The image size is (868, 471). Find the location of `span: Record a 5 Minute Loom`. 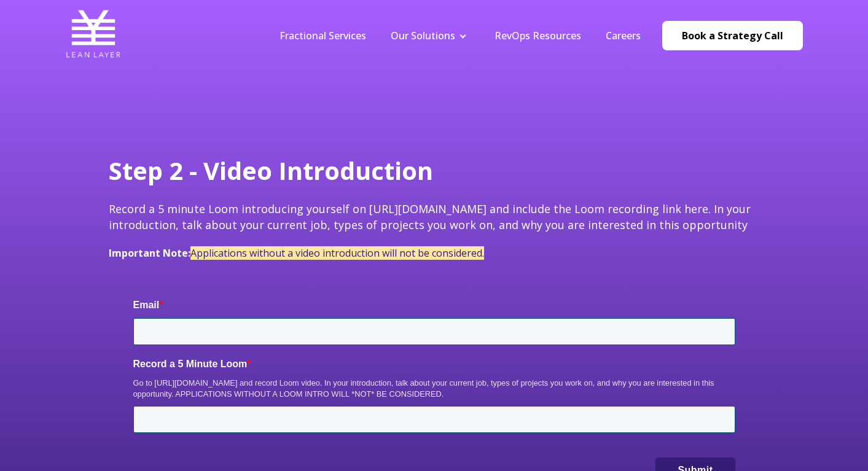

span: Record a 5 Minute Loom is located at coordinates (190, 364).